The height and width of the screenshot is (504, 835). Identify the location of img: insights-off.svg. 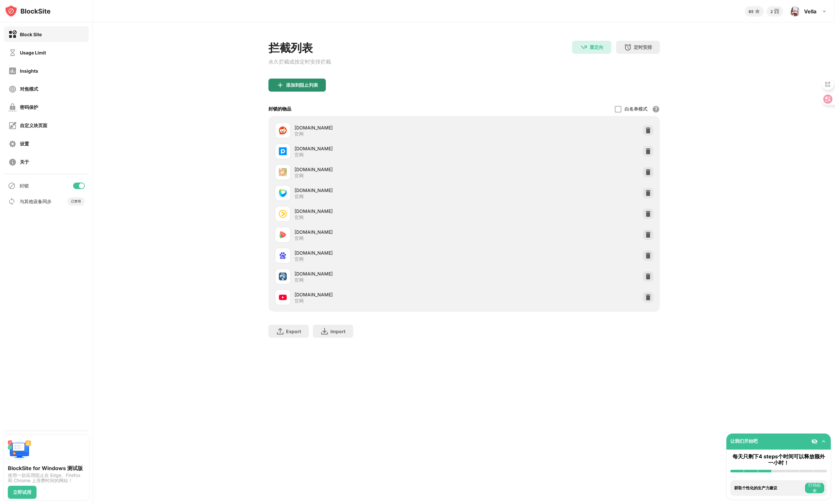
(13, 71).